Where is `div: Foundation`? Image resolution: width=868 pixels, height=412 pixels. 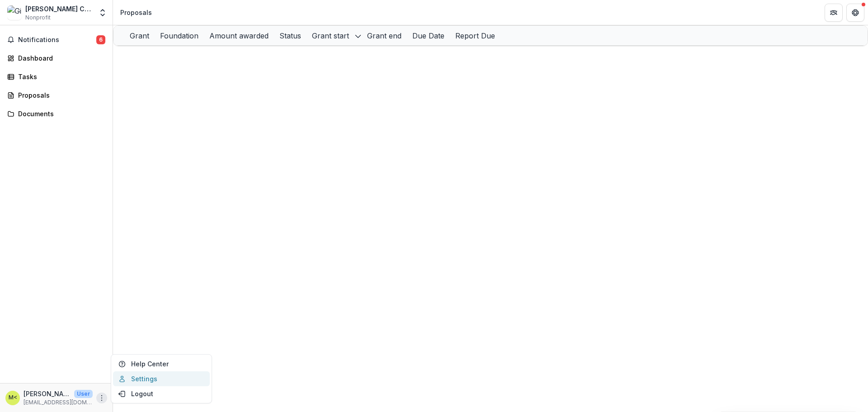
div: Foundation is located at coordinates (179, 35).